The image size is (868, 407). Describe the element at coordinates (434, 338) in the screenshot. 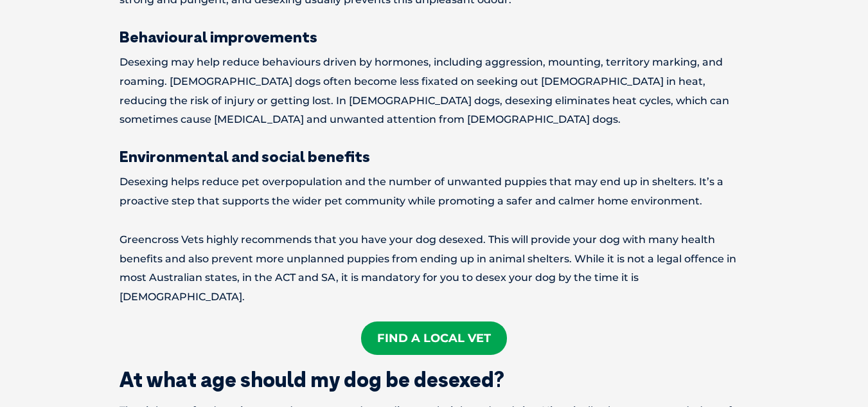

I see `a: Find A Local Vet` at that location.